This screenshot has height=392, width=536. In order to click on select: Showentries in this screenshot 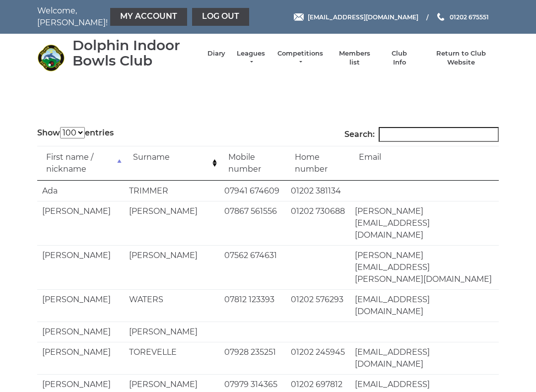, I will do `click(73, 133)`.